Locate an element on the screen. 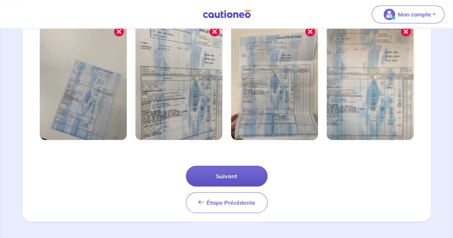 The height and width of the screenshot is (238, 453). img: Image mal cadrée 2 is located at coordinates (179, 82).